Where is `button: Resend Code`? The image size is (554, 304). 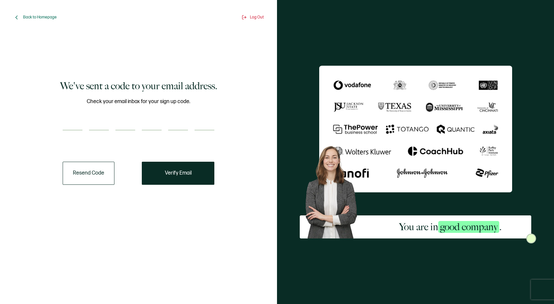 button: Resend Code is located at coordinates (88, 173).